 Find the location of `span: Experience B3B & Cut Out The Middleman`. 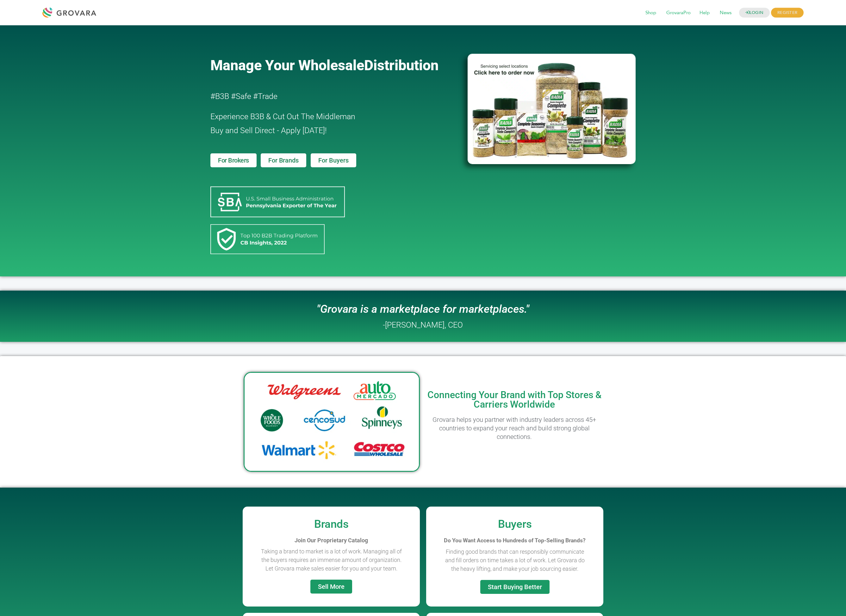

span: Experience B3B & Cut Out The Middleman is located at coordinates (282, 116).